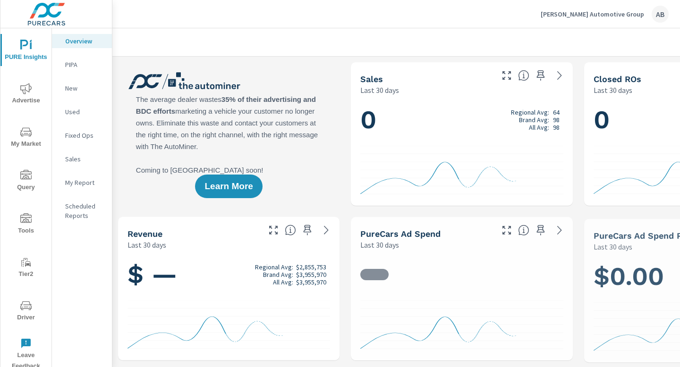  Describe the element at coordinates (556, 112) in the screenshot. I see `p: 64` at that location.